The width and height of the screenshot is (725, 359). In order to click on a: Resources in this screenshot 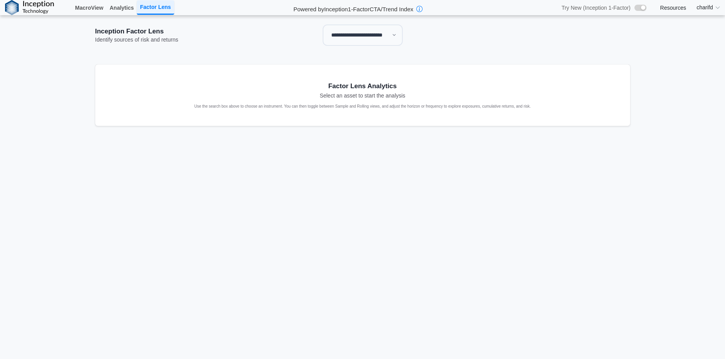, I will do `click(673, 8)`.